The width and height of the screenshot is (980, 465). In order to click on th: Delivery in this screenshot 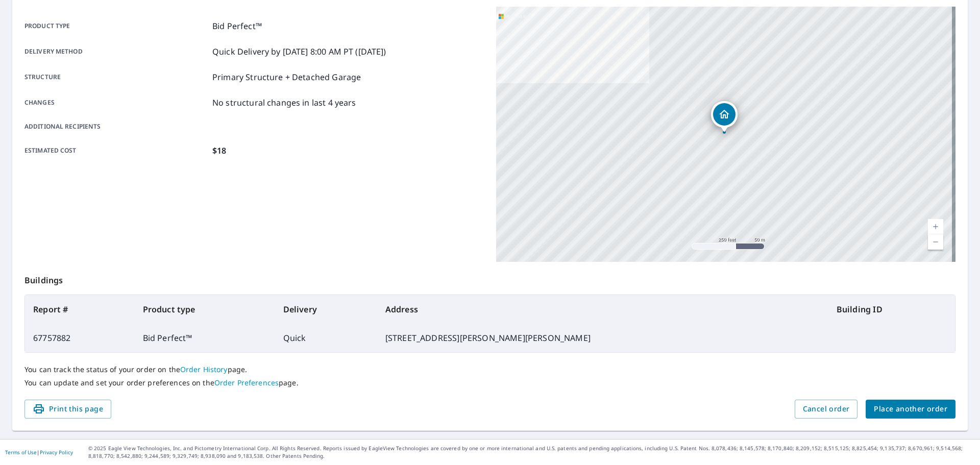, I will do `click(326, 309)`.